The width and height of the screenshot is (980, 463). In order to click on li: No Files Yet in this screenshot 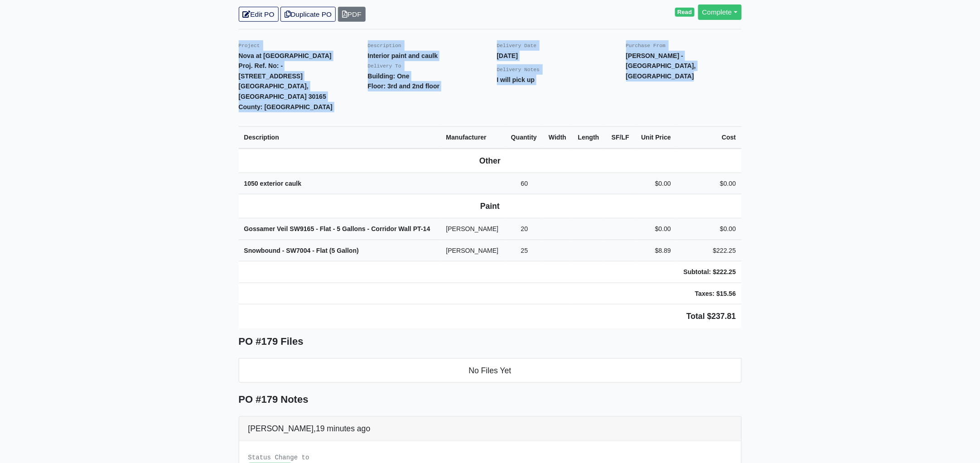, I will do `click(490, 371)`.